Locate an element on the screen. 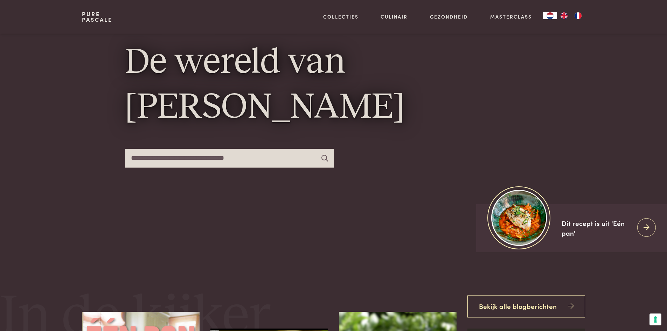 This screenshot has width=667, height=331. a: Collecties is located at coordinates (340, 16).